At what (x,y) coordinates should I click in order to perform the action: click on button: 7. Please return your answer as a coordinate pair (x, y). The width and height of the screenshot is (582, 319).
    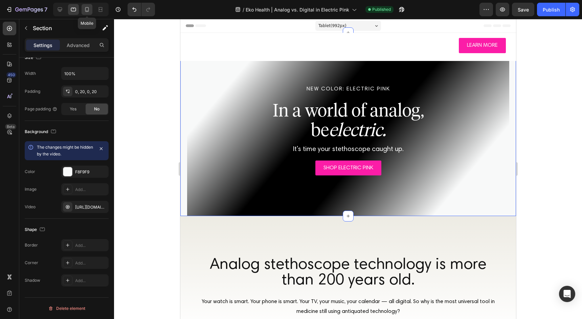
    Looking at the image, I should click on (26, 9).